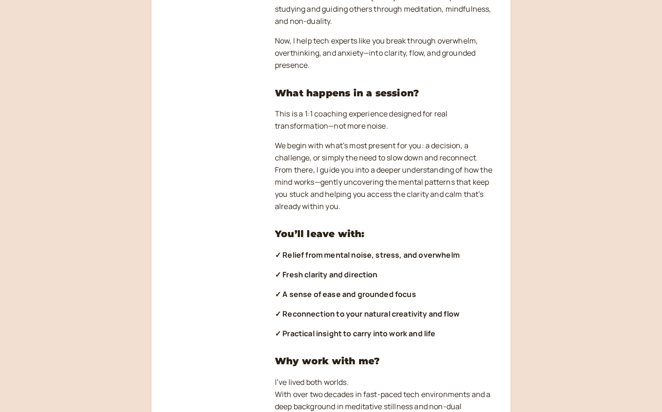  Describe the element at coordinates (367, 314) in the screenshot. I see `strong: ✓ Reconnection to your natural creativity and flow` at that location.